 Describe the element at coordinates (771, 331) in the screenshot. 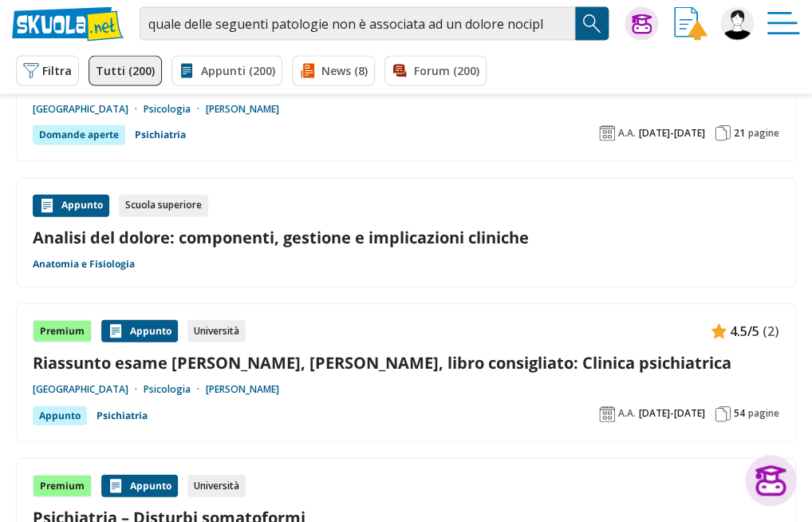

I see `span: (2)` at that location.